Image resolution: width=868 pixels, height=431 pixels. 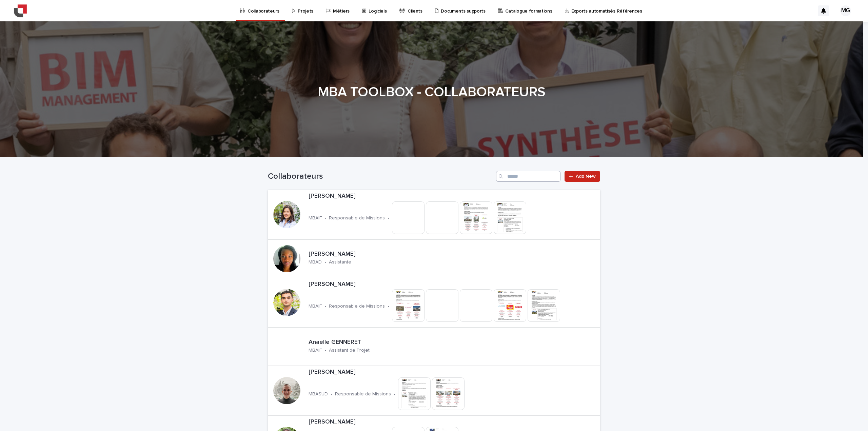 What do you see at coordinates (21, 11) in the screenshot?
I see `img: YiAiwBLRm2aPEWe5IFcA` at bounding box center [21, 11].